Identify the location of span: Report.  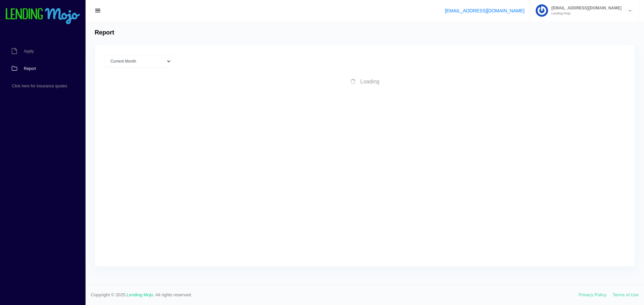
(30, 69).